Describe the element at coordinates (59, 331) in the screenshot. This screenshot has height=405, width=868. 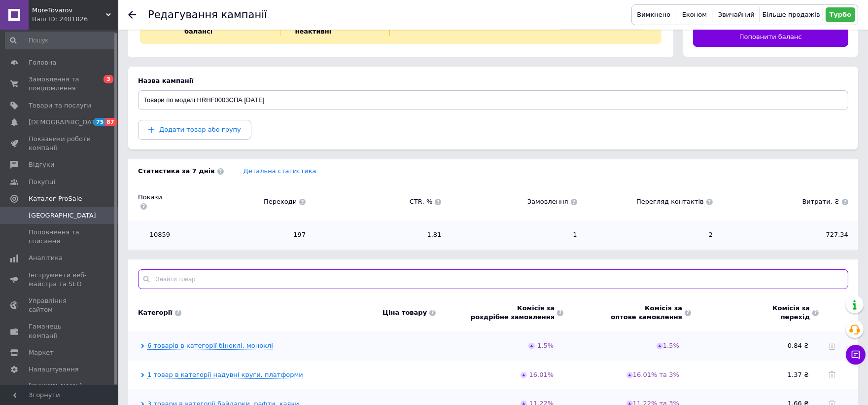
I see `span: Гаманець компанії` at that location.